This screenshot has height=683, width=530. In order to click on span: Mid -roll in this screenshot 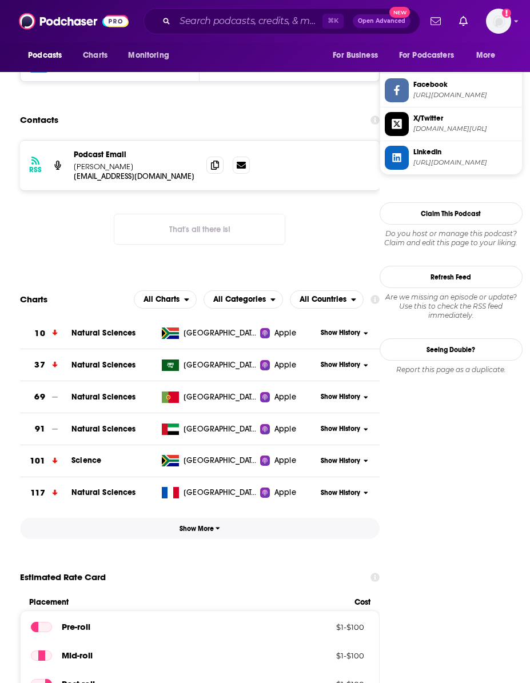, I will do `click(77, 655)`.